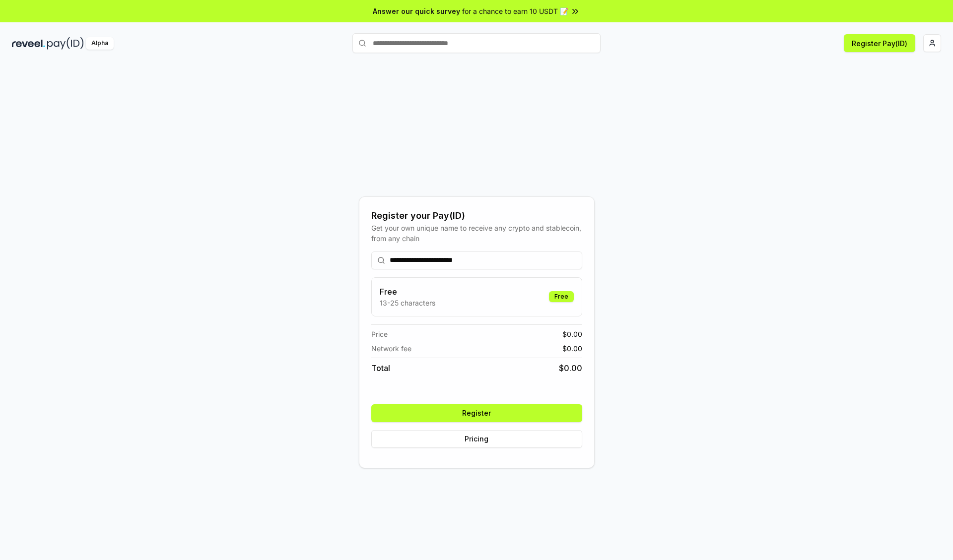  Describe the element at coordinates (408, 292) in the screenshot. I see `h3: Free` at that location.